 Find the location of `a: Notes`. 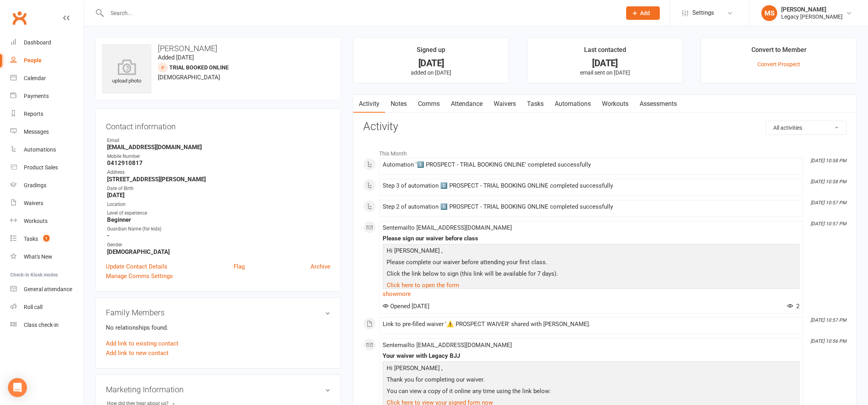

a: Notes is located at coordinates (398, 104).